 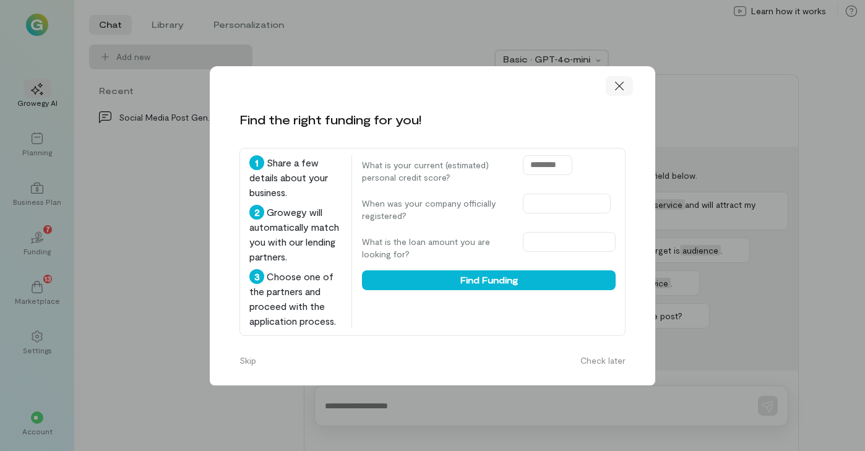 What do you see at coordinates (330, 119) in the screenshot?
I see `div: Find the right funding for you!` at bounding box center [330, 119].